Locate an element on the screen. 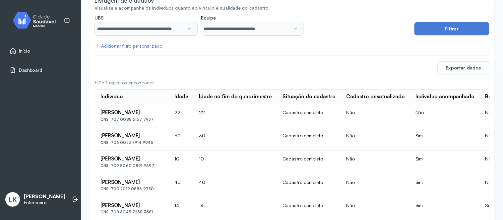  div: CNS: 700 2019 0586 9730 is located at coordinates (132, 189).